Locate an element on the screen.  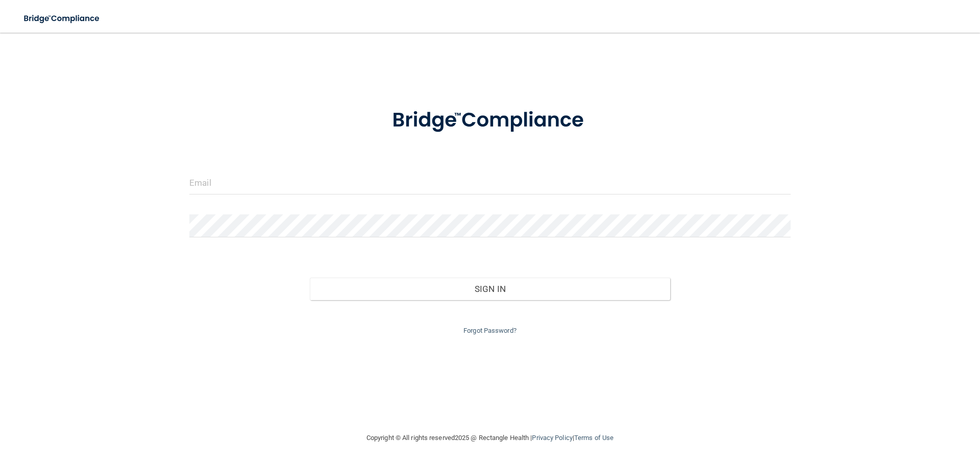
div: Copyright © All rights reserved 2025 @ Rectangle Health | | is located at coordinates (490, 438).